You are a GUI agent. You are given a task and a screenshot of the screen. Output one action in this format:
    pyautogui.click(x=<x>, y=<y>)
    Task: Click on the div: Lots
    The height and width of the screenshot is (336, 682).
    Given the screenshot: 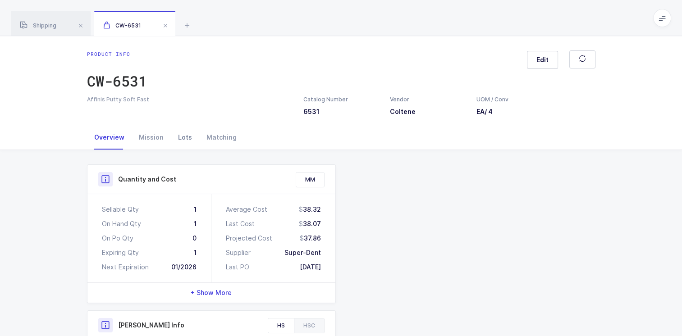 What is the action you would take?
    pyautogui.click(x=185, y=138)
    